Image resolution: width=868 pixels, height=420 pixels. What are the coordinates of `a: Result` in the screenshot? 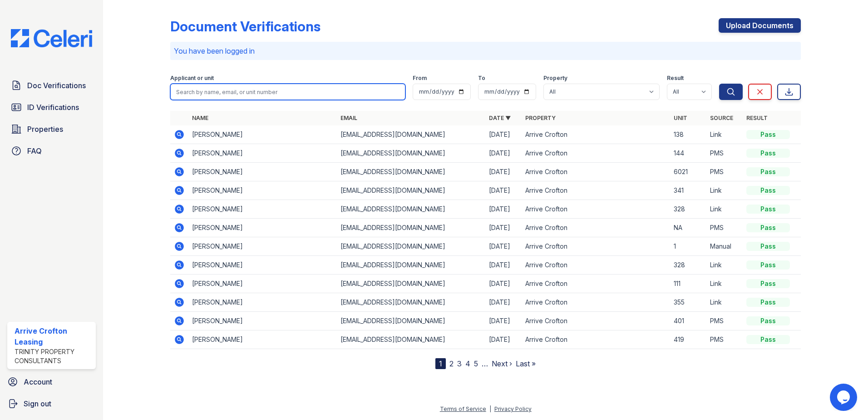 It's located at (757, 117).